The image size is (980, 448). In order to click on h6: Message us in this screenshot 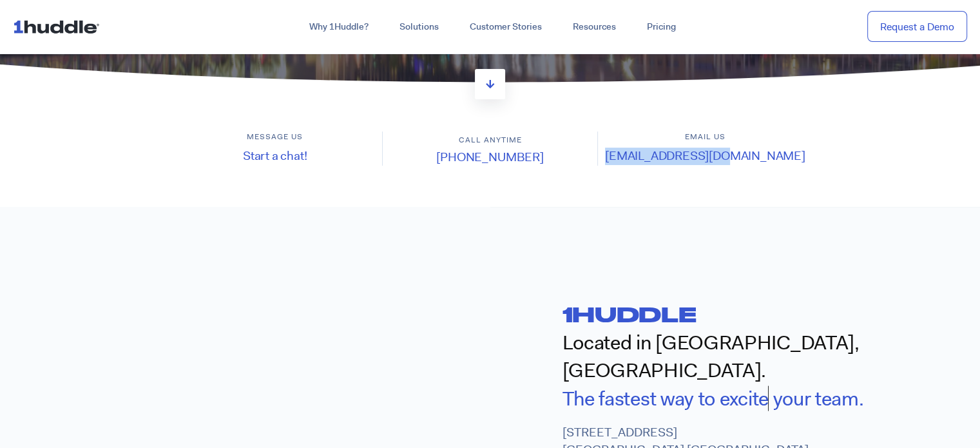, I will do `click(275, 137)`.